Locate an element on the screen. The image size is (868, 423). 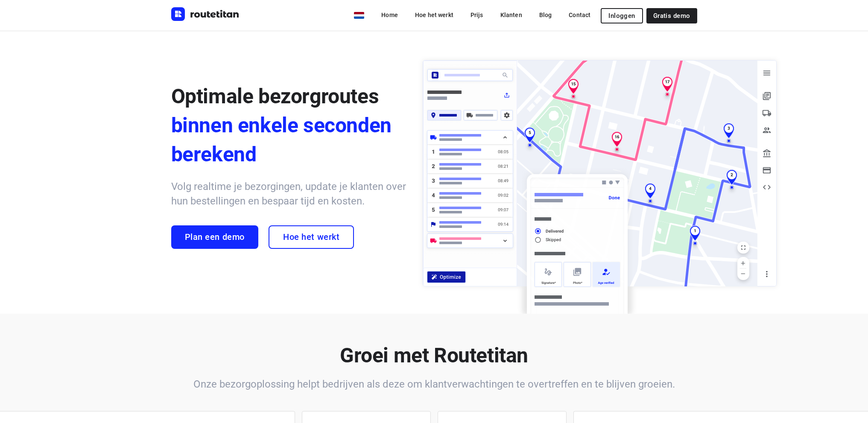
a: Prijs is located at coordinates (477, 15).